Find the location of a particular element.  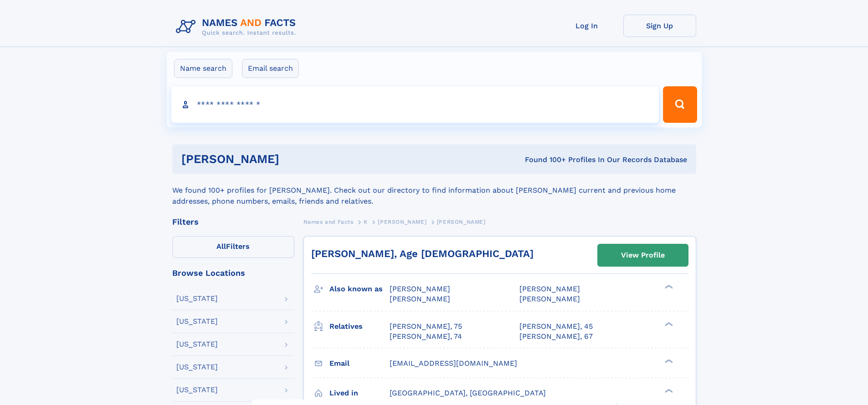

img: Logo Names and Facts is located at coordinates (238, 27).